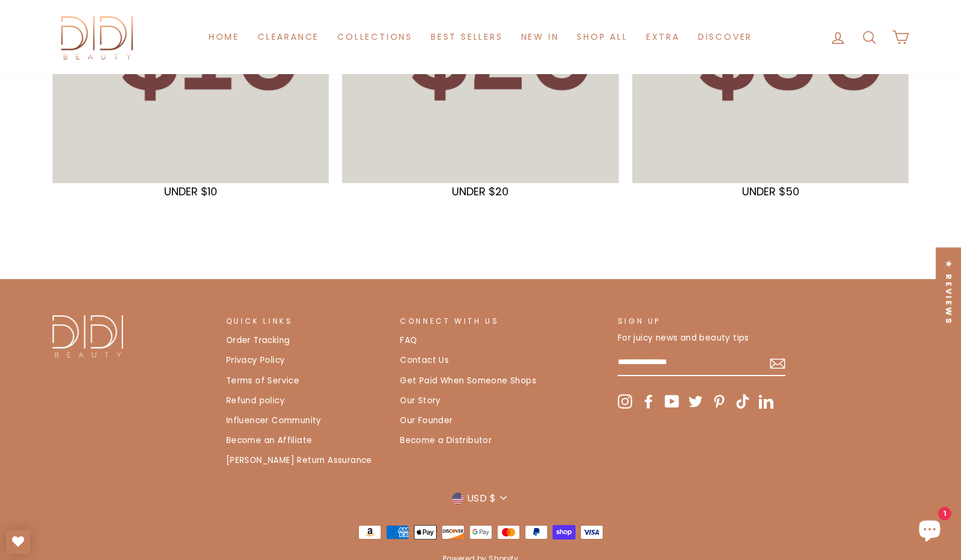  What do you see at coordinates (468, 381) in the screenshot?
I see `a: Get Paid When Someone Shops` at bounding box center [468, 381].